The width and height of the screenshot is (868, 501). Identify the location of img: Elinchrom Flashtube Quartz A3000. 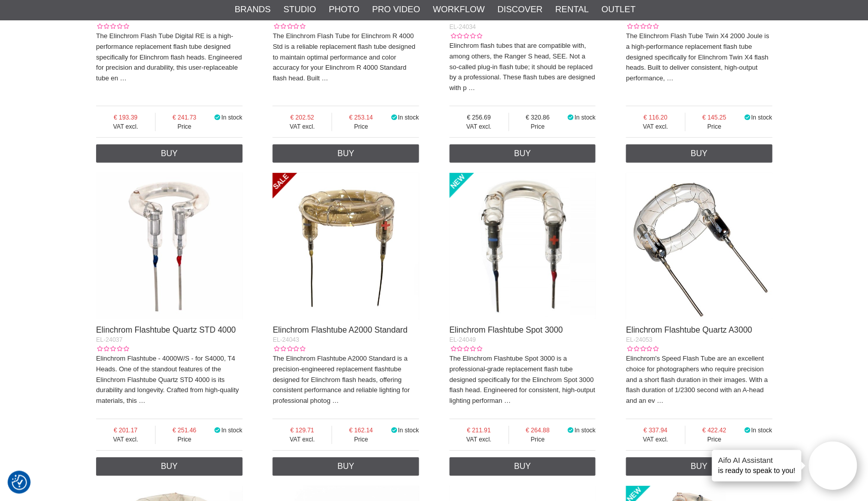
(699, 247).